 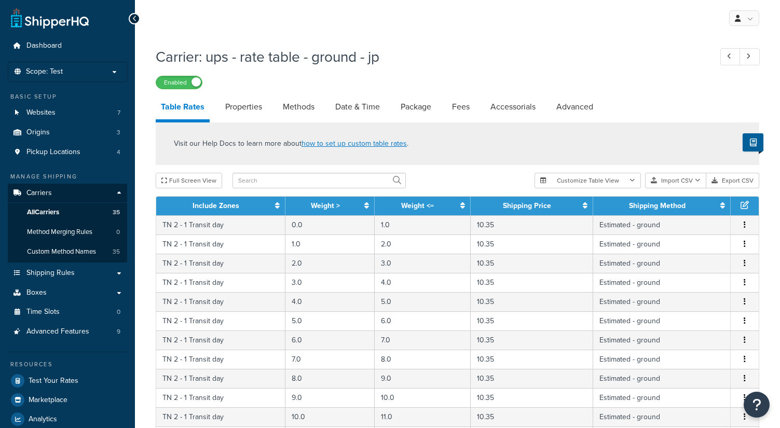 I want to click on a: Carriers, so click(x=67, y=193).